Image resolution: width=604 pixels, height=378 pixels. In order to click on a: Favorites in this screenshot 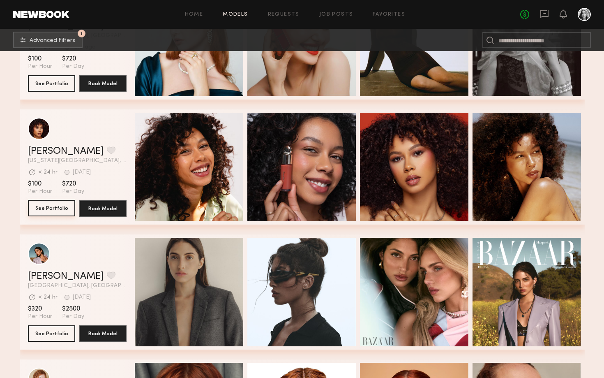, I will do `click(389, 14)`.